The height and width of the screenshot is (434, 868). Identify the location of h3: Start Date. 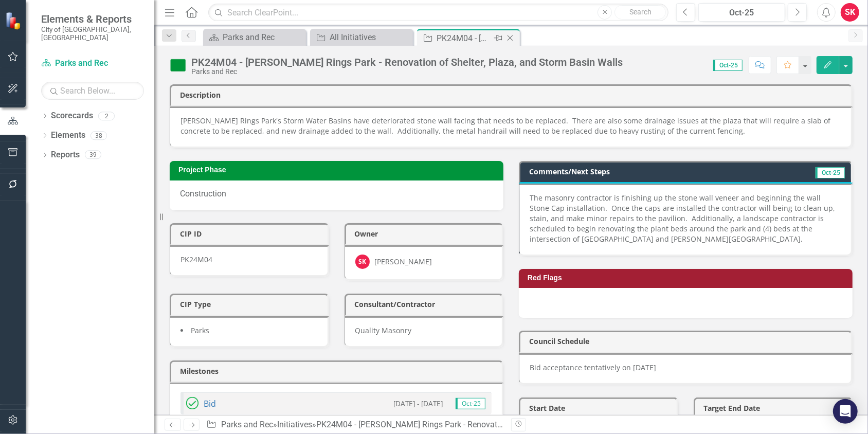
(600, 408).